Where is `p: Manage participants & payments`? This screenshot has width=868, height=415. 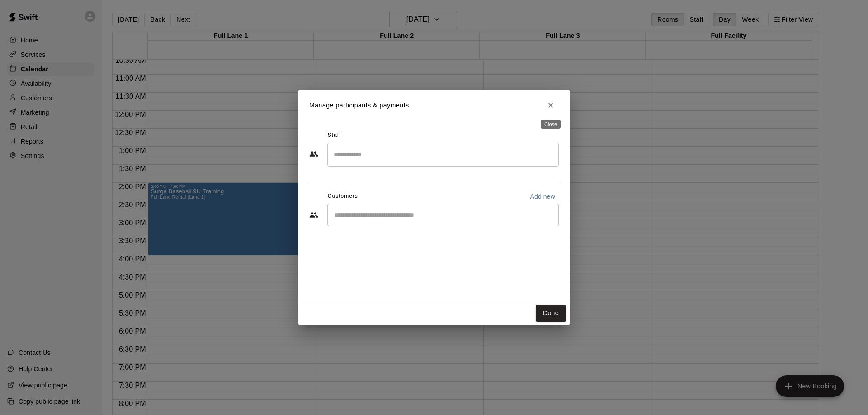
p: Manage participants & payments is located at coordinates (359, 105).